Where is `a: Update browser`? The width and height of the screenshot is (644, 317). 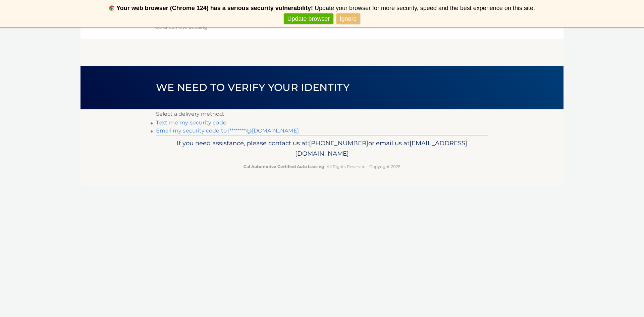 a: Update browser is located at coordinates (308, 19).